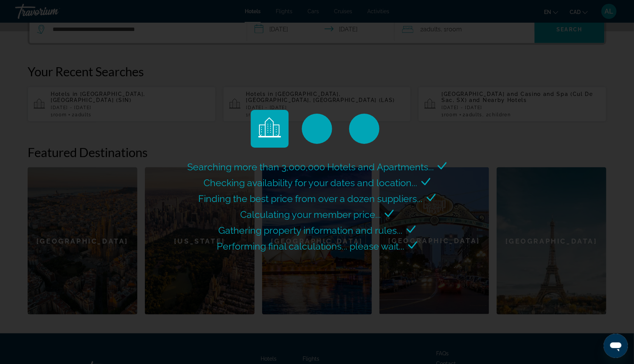 Image resolution: width=634 pixels, height=364 pixels. I want to click on span: Searching more than 3,000,000 Hotels and Apartments..., so click(310, 167).